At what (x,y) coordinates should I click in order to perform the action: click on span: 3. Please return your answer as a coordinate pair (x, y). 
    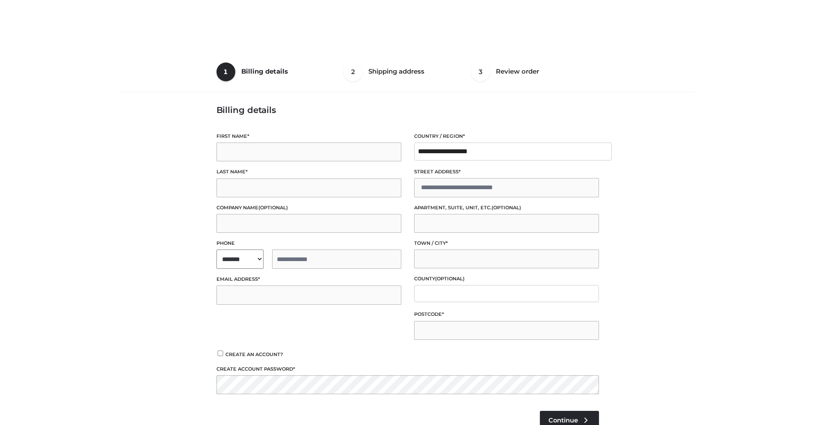
    Looking at the image, I should click on (480, 72).